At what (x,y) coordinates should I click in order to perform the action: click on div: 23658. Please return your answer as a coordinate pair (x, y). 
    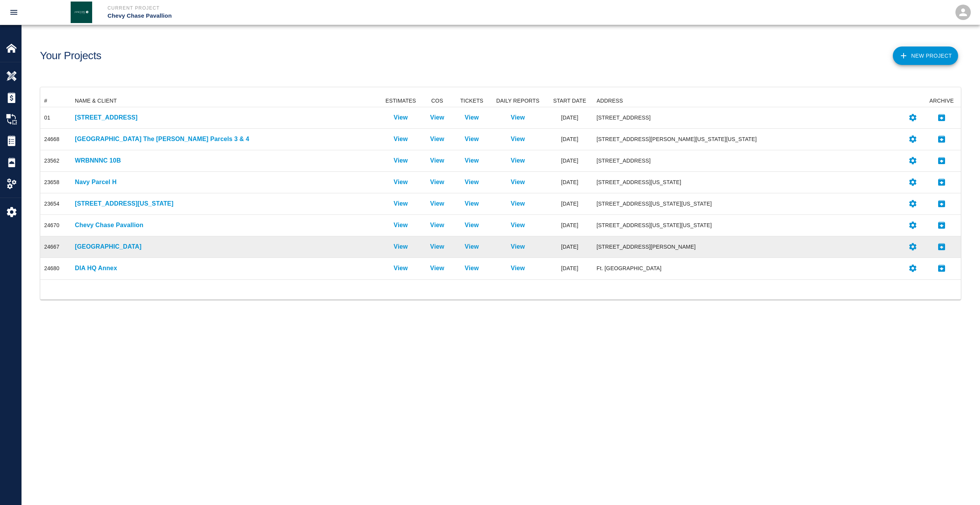
    Looking at the image, I should click on (51, 182).